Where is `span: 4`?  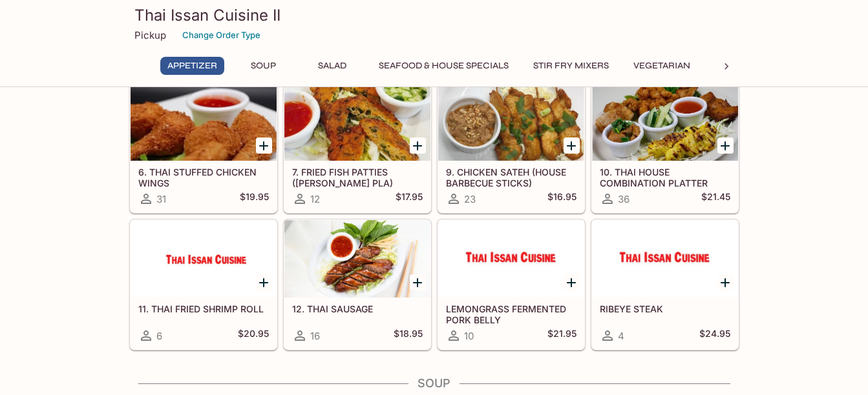 span: 4 is located at coordinates (621, 336).